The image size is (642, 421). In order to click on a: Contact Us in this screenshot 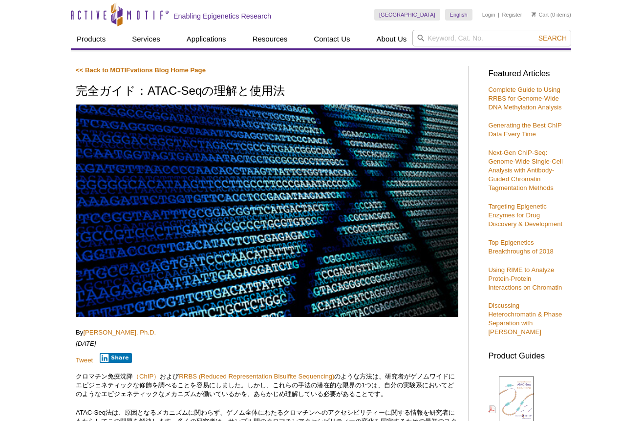, I will do `click(332, 39)`.